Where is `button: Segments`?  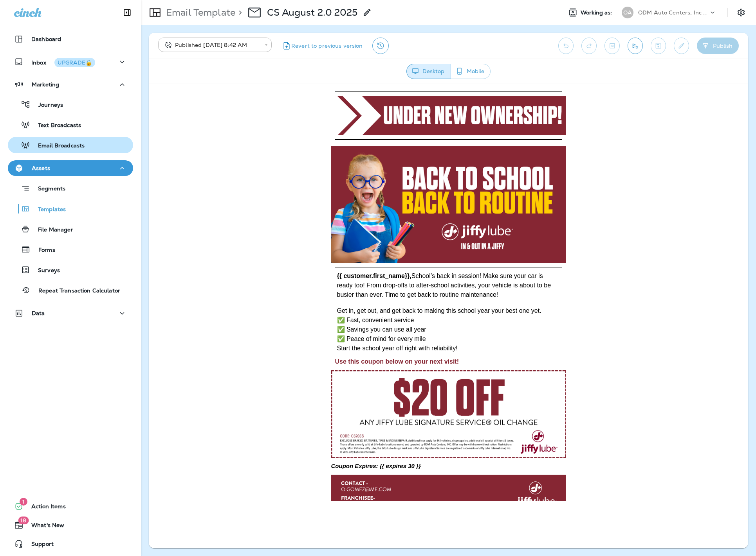 button: Segments is located at coordinates (70, 188).